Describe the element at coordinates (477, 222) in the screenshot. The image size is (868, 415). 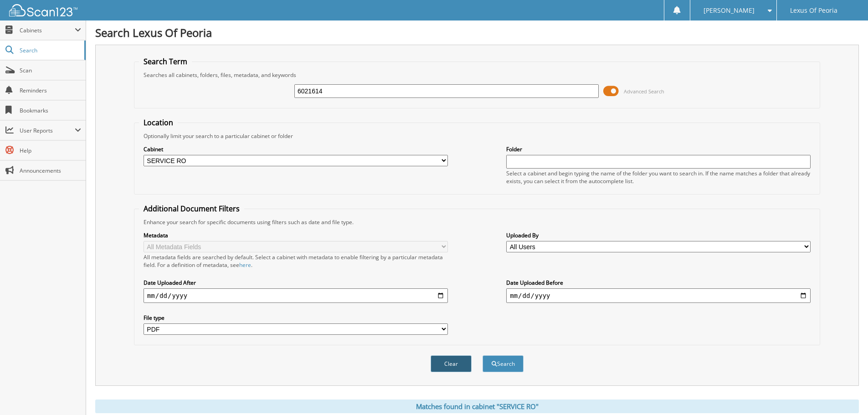
I see `div: Enhance your search for specific documents using filters such as date and file type.` at that location.